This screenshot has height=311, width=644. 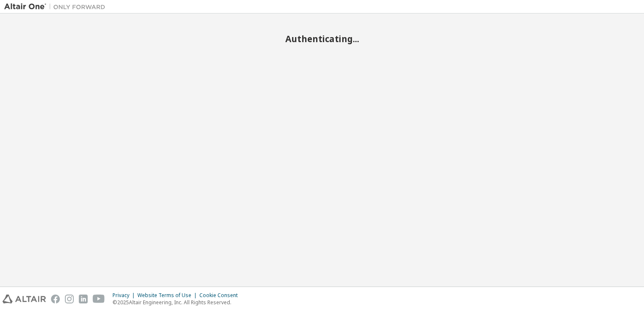 I want to click on div: Privacy, so click(x=125, y=295).